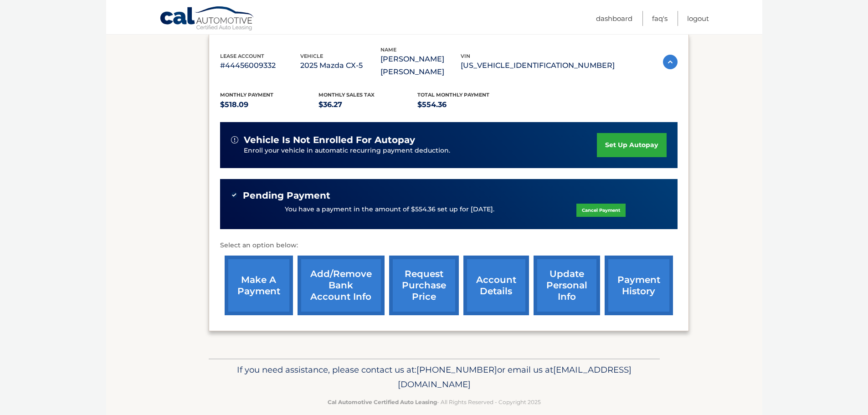 This screenshot has height=415, width=868. I want to click on span: lease account, so click(242, 56).